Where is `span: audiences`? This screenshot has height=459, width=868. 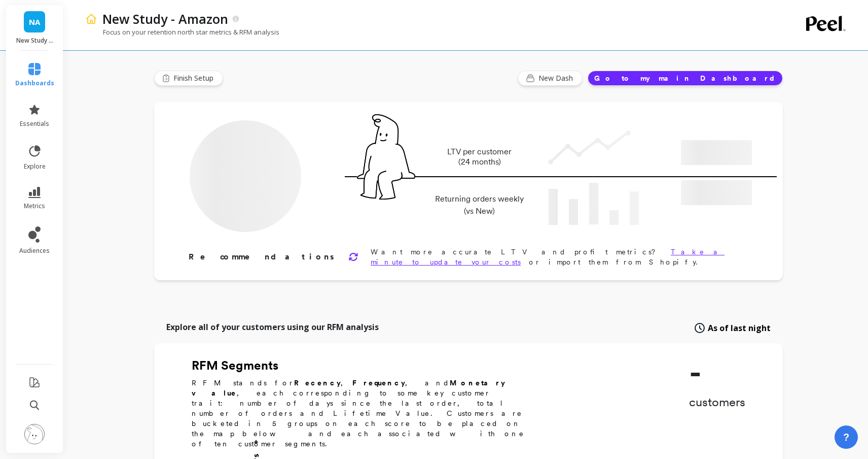
span: audiences is located at coordinates (34, 251).